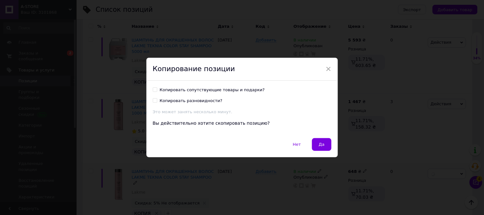 This screenshot has height=215, width=484. What do you see at coordinates (191, 101) in the screenshot?
I see `div: Копировать разновидности?` at bounding box center [191, 101].